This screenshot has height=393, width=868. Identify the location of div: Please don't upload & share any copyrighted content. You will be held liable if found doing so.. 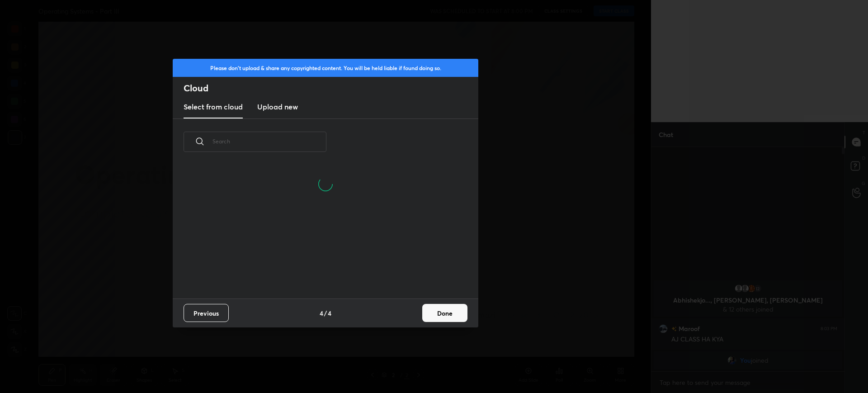
(325, 68).